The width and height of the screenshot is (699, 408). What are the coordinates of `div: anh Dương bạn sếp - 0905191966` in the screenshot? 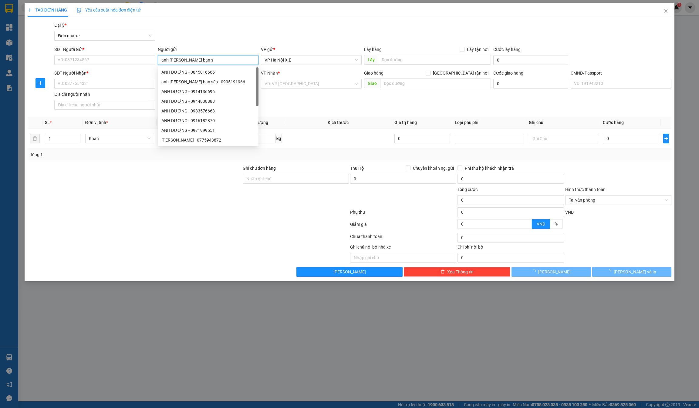 It's located at (208, 82).